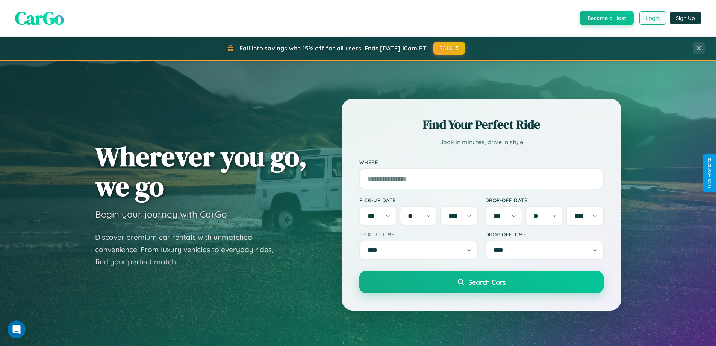 This screenshot has width=716, height=346. What do you see at coordinates (482, 282) in the screenshot?
I see `button: Search Cars` at bounding box center [482, 282].